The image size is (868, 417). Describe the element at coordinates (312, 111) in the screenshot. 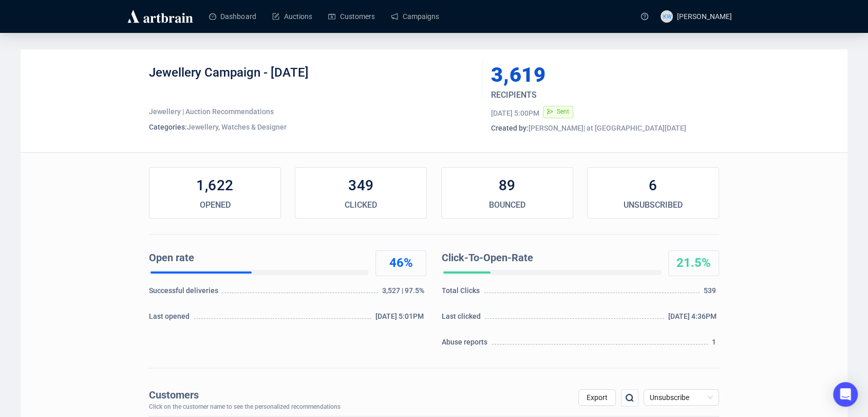

I see `div: Jewellery | Auction Recommendations` at that location.